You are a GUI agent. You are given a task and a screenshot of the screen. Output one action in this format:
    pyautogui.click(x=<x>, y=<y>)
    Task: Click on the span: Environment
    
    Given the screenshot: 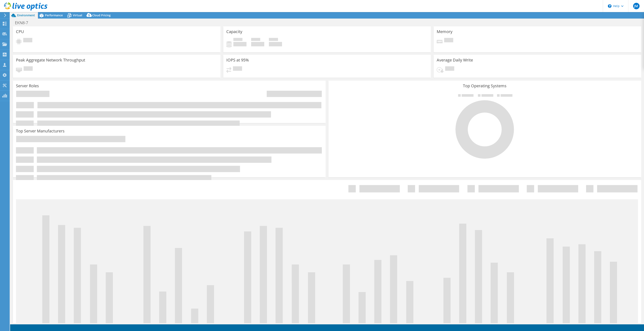 What is the action you would take?
    pyautogui.click(x=26, y=15)
    